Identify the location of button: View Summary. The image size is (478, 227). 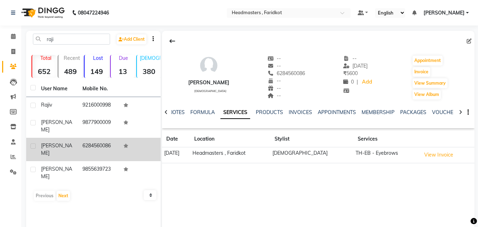
(430, 83).